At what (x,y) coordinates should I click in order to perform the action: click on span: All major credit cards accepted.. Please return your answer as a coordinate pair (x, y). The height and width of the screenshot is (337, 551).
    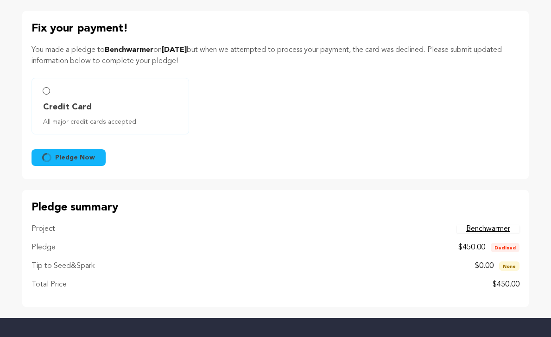
    Looking at the image, I should click on (112, 122).